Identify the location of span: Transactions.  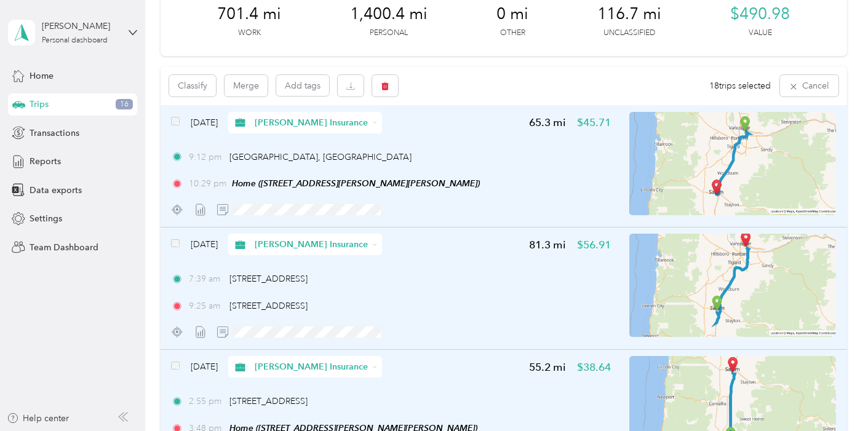
(54, 132).